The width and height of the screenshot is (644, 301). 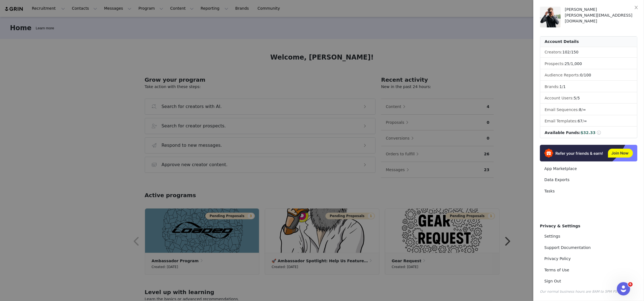 What do you see at coordinates (630, 284) in the screenshot?
I see `span: 6` at bounding box center [630, 284].